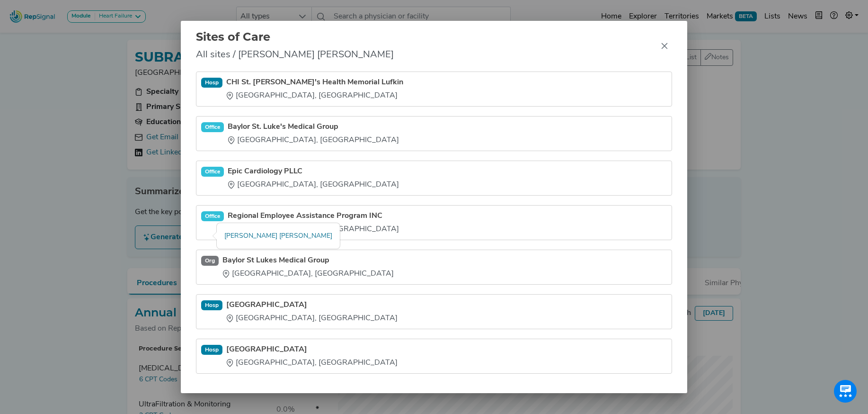 The height and width of the screenshot is (414, 868). I want to click on a: Epic Cardiology PLLC, so click(314, 171).